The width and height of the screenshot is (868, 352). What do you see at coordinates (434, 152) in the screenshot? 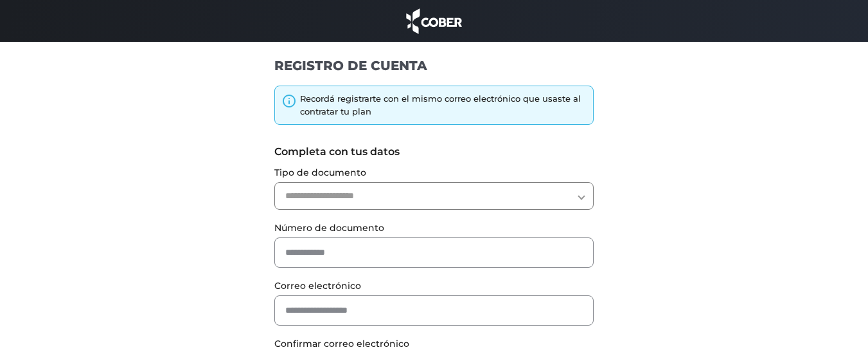
I see `label: Completa con tus datos` at bounding box center [434, 152].